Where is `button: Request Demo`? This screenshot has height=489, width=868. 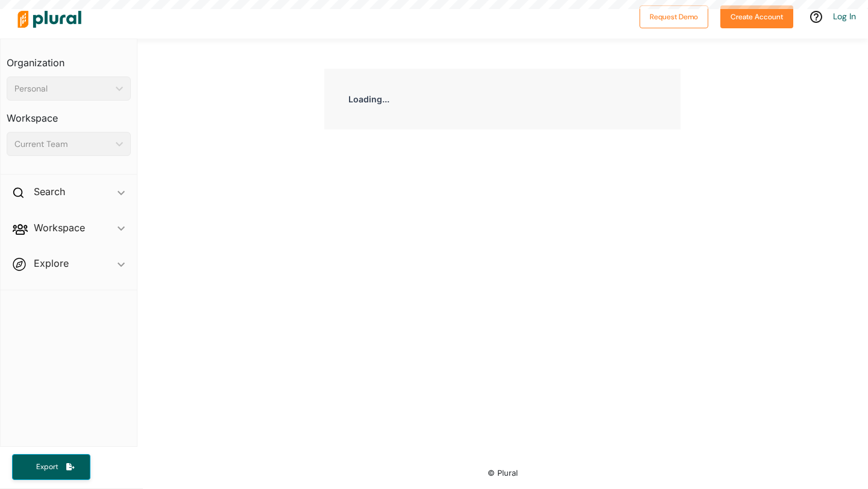
button: Request Demo is located at coordinates (674, 17).